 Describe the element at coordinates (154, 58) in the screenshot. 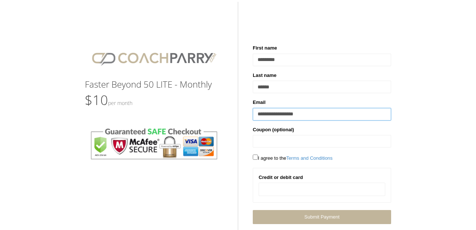

I see `img: CPlogo.png` at that location.